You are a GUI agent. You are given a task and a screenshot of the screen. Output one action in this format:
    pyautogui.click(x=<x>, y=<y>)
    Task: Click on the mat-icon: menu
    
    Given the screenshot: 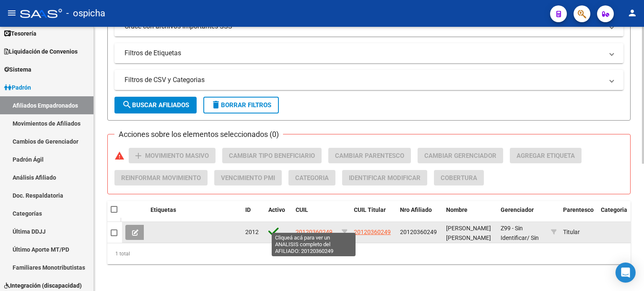 What is the action you would take?
    pyautogui.click(x=12, y=13)
    